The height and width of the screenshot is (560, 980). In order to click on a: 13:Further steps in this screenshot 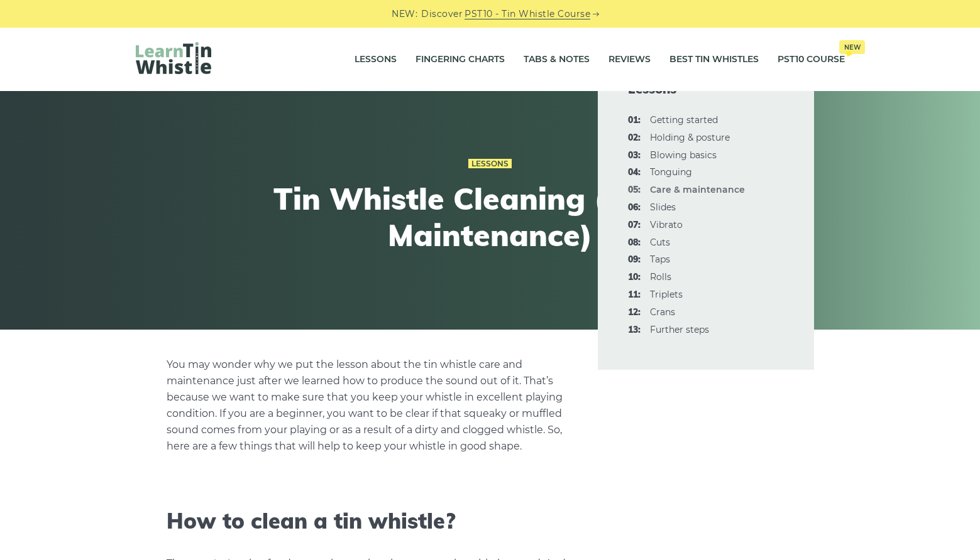, I will do `click(679, 330)`.